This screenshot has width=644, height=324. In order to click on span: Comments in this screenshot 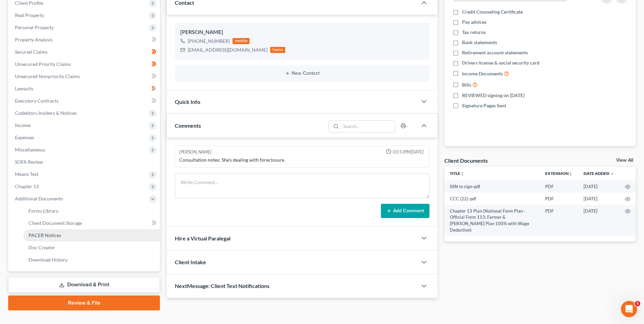, I will do `click(188, 125)`.